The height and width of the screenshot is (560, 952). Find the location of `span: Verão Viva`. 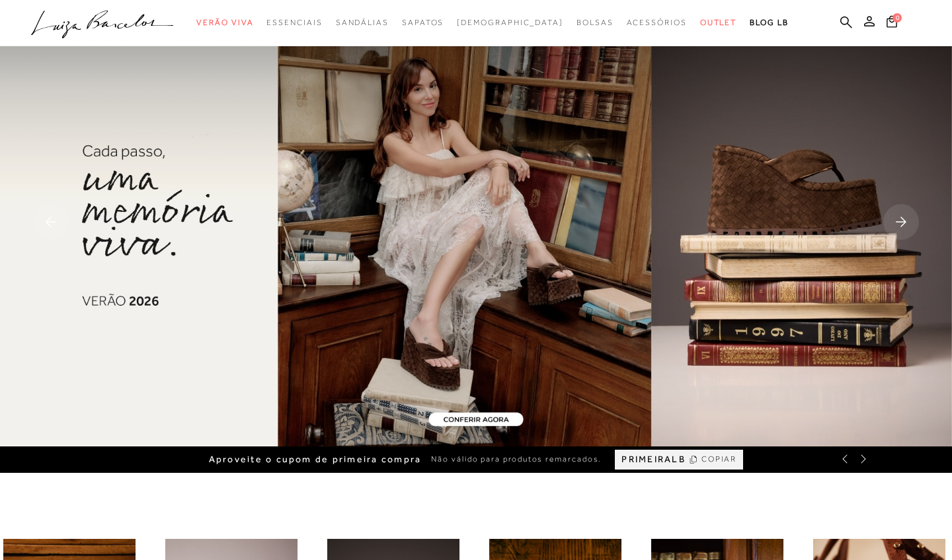

span: Verão Viva is located at coordinates (225, 22).